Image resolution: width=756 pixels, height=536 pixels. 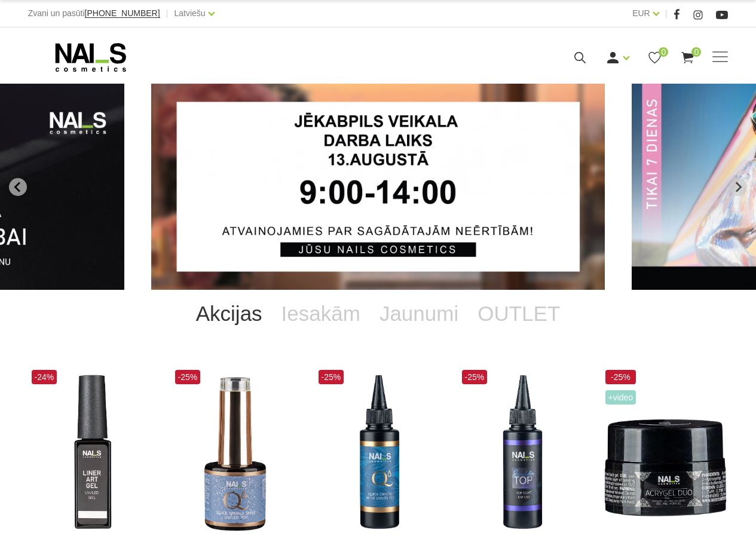 What do you see at coordinates (519, 313) in the screenshot?
I see `a: OUTLET` at bounding box center [519, 313].